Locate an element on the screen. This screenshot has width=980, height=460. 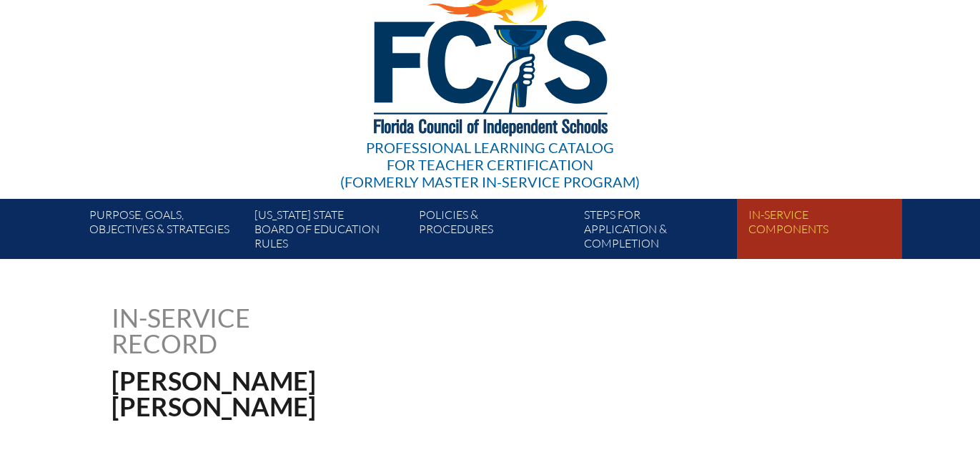
a: In-servicecomponents is located at coordinates (825, 232).